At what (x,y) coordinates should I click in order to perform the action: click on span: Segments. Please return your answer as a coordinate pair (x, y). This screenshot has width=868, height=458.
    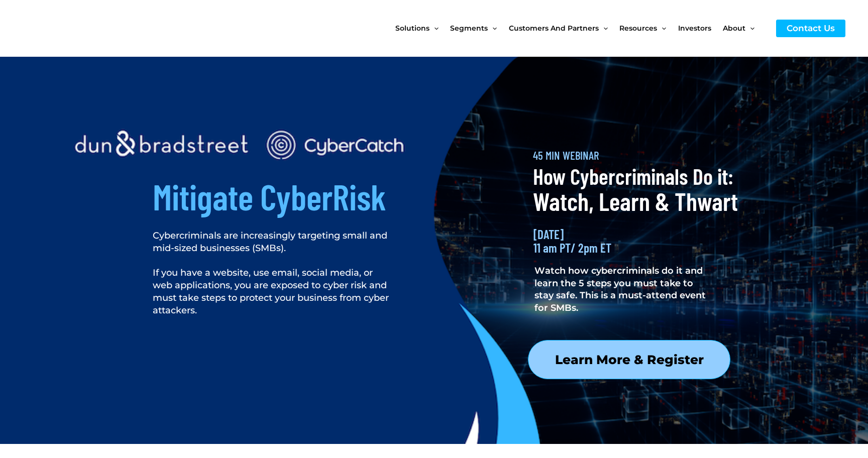
    Looking at the image, I should click on (469, 28).